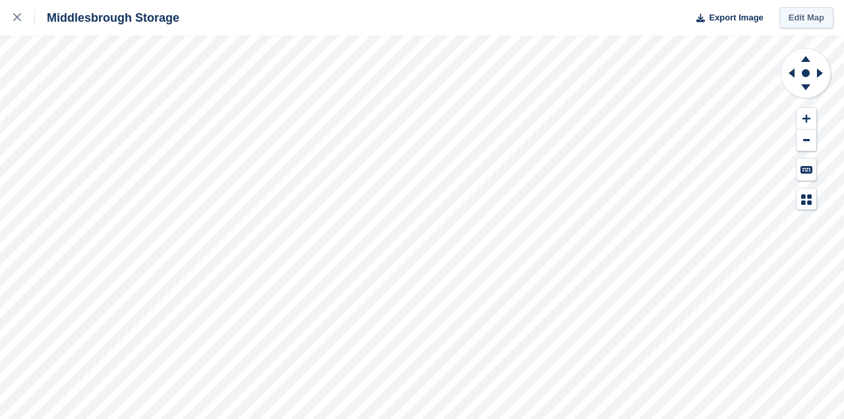 The image size is (844, 419). Describe the element at coordinates (726, 18) in the screenshot. I see `button: Export Image` at that location.